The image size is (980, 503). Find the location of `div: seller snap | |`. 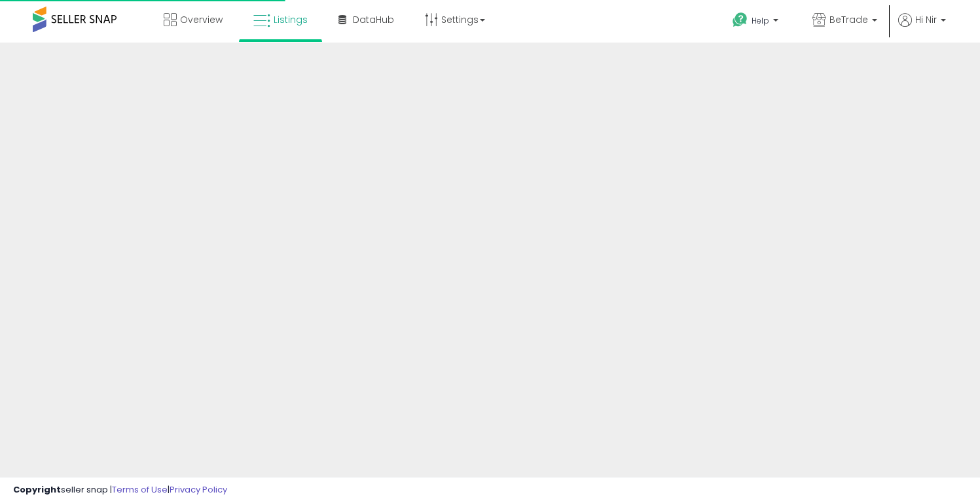

div: seller snap | | is located at coordinates (119, 490).